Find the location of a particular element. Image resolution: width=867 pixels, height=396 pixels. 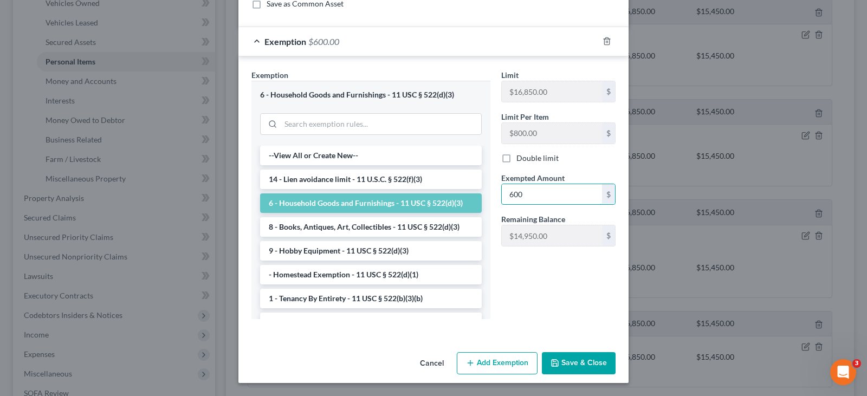

input: 0.00 is located at coordinates (551, 194).